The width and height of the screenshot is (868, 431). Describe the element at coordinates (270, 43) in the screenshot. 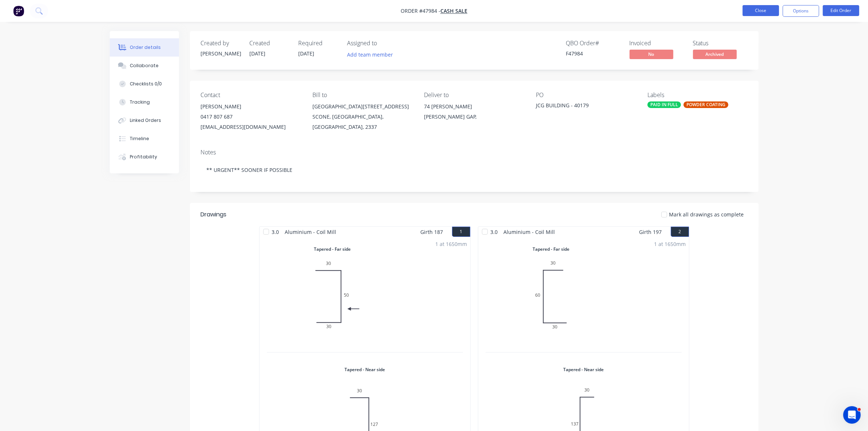

I see `div: Created` at that location.